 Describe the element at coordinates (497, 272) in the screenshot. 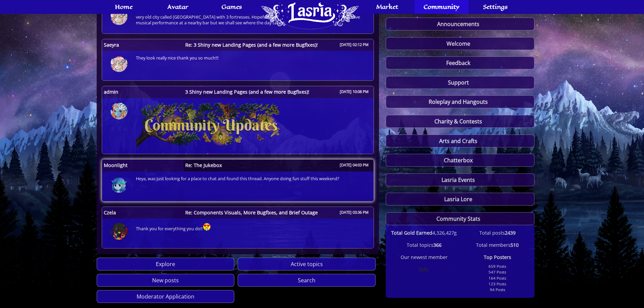

I see `span: 547 Posts` at that location.